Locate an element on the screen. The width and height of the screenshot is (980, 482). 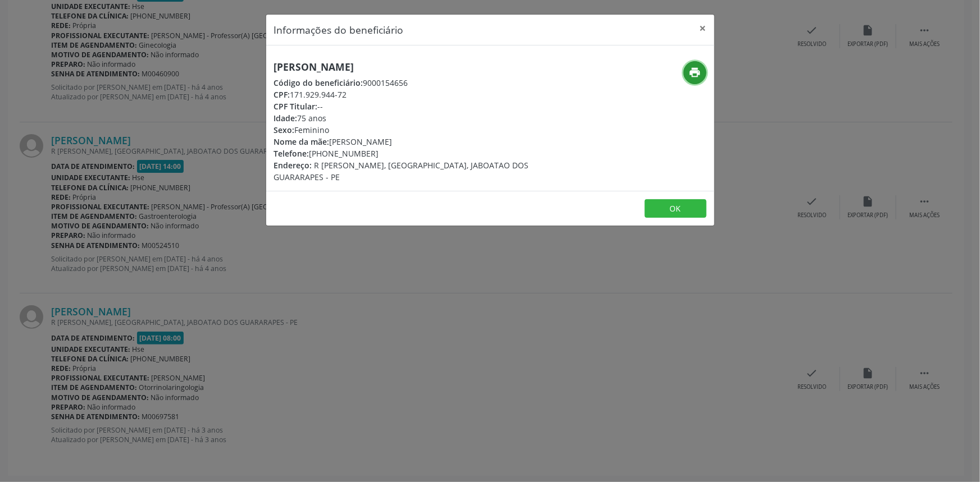
button: OK is located at coordinates (676, 209).